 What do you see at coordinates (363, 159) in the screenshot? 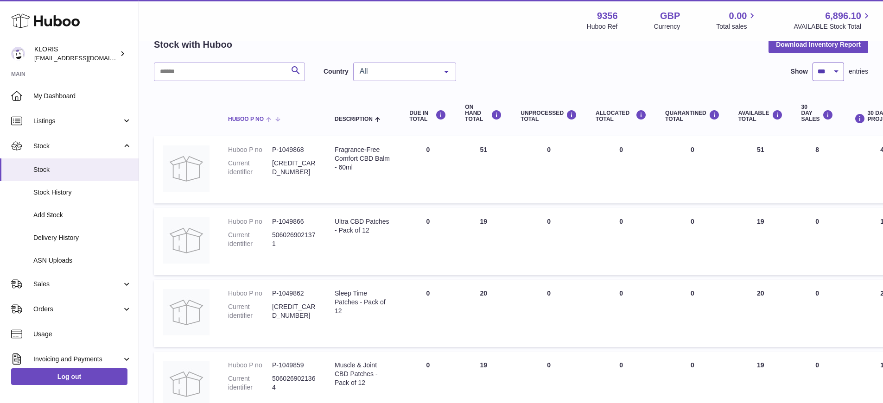
I see `div: Fragrance-Free Comfort CBD Balm - 60ml` at bounding box center [363, 159].